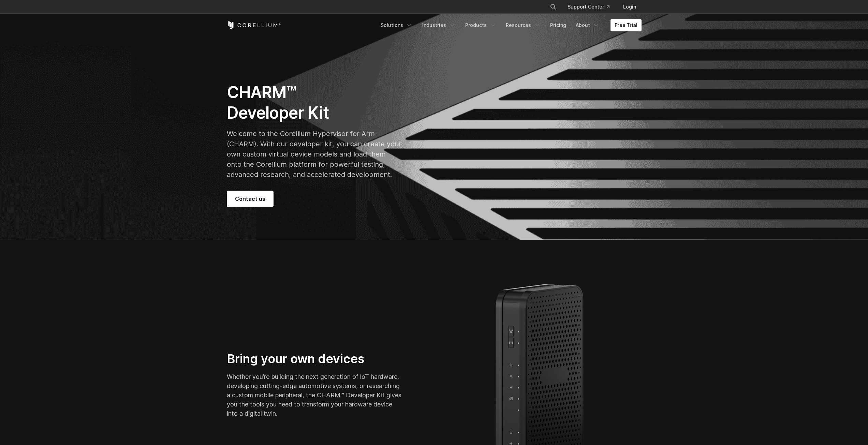  Describe the element at coordinates (314, 395) in the screenshot. I see `p: Whether you’re building the next generation of IoT hardware, developing cutting-edge automotive s...` at that location.